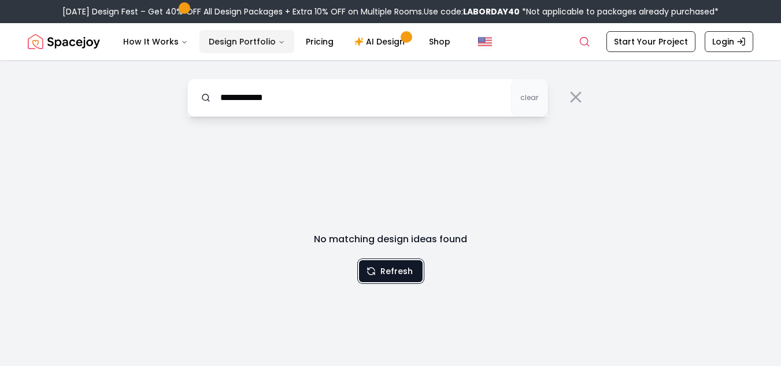 The image size is (781, 366). I want to click on h3: No matching design ideas found, so click(391, 239).